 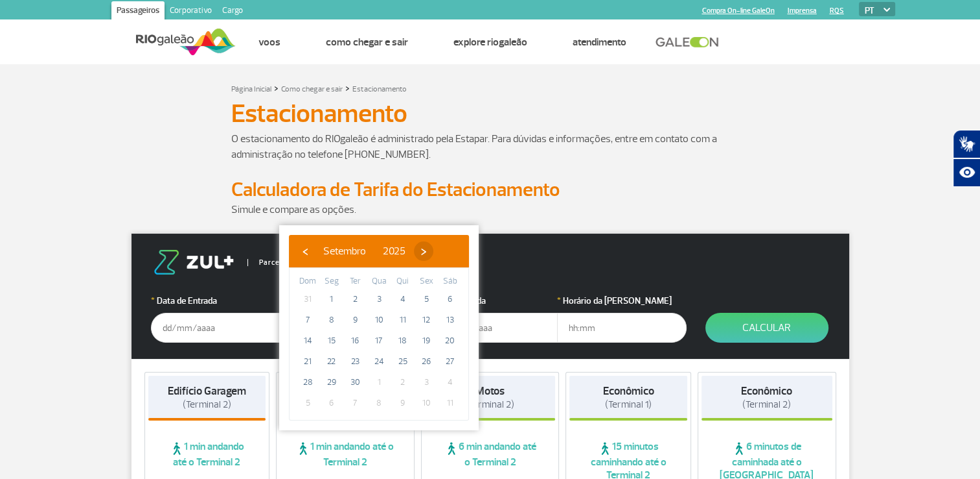 What do you see at coordinates (629, 404) in the screenshot?
I see `span: (Terminal 1)` at bounding box center [629, 404].